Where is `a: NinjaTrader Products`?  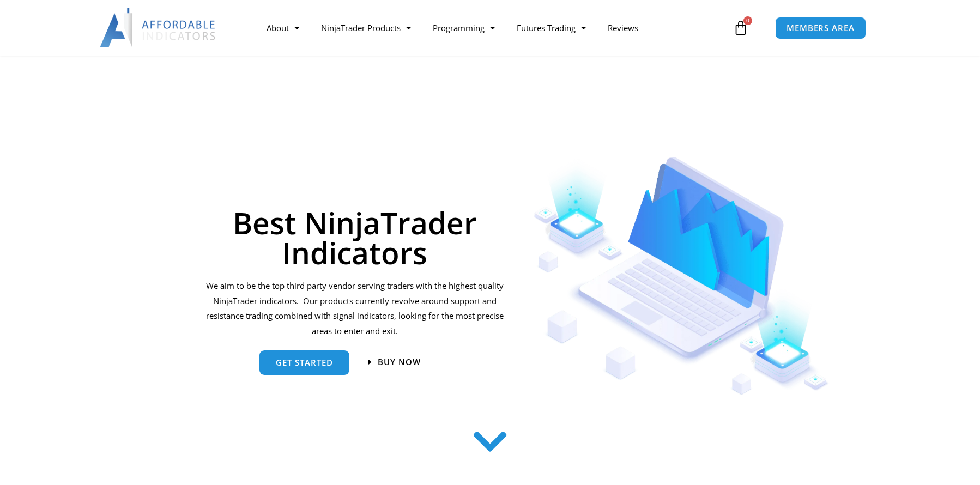 a: NinjaTrader Products is located at coordinates (365, 28).